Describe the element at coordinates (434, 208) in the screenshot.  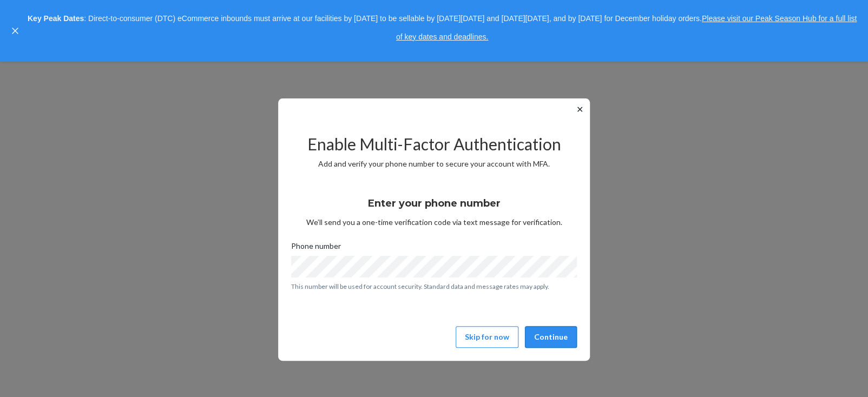
I see `div: We’ll send you a one-time verification code via text message for verification.` at that location.